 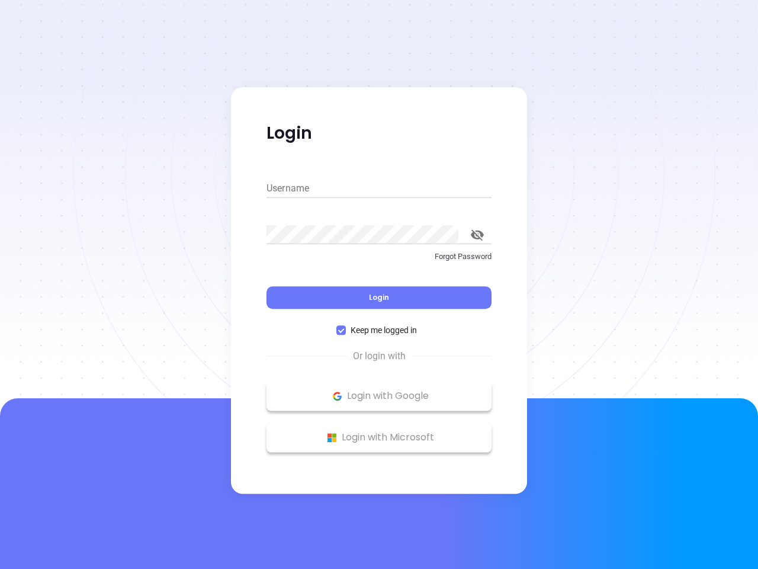 What do you see at coordinates (384, 330) in the screenshot?
I see `span: Keep me logged in` at bounding box center [384, 330].